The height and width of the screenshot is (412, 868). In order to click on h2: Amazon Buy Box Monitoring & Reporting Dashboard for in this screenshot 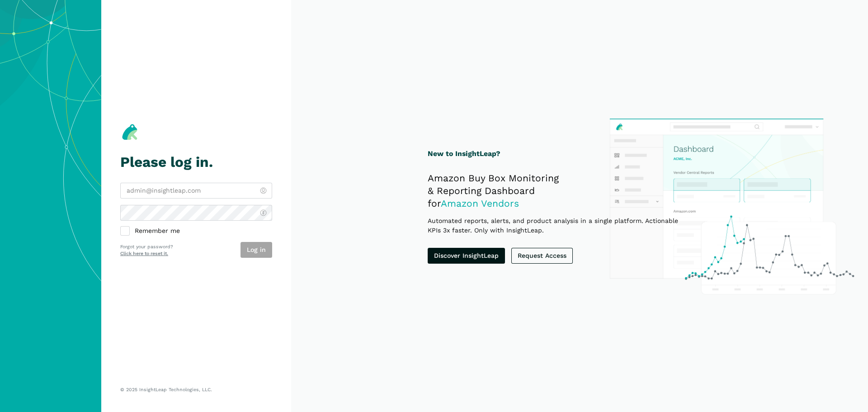, I will do `click(560, 191)`.